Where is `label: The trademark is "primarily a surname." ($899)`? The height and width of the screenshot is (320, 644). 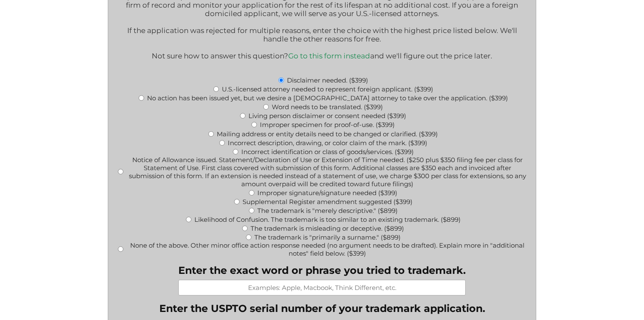
label: The trademark is "primarily a surname." ($899) is located at coordinates (327, 237).